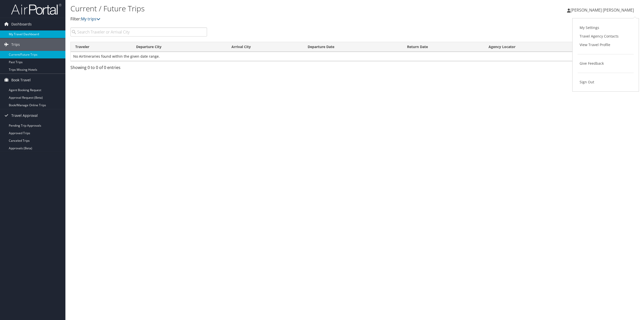 Image resolution: width=644 pixels, height=320 pixels. I want to click on span: Trips, so click(15, 45).